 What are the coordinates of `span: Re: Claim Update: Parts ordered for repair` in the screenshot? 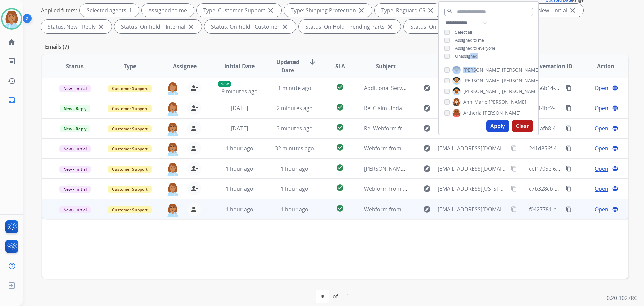 It's located at (417, 108).